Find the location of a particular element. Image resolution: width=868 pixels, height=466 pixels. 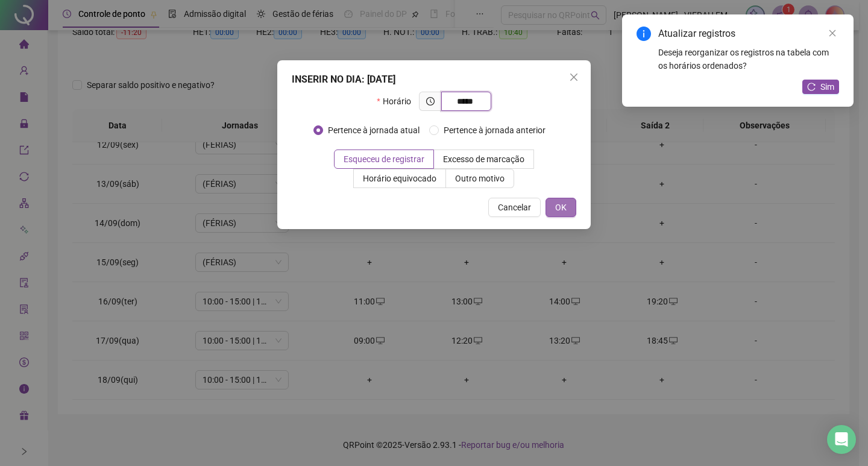

div: Deseja reorganizar os registros na tabela com os horários ordenados? is located at coordinates (749, 59).